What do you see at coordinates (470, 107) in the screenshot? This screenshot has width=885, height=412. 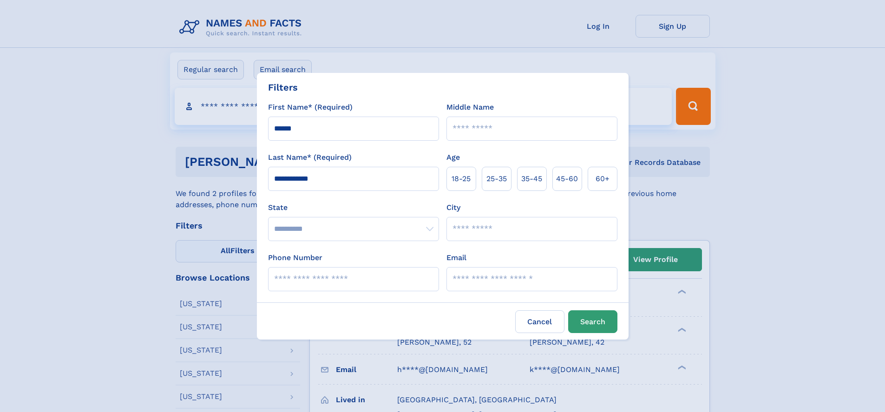 I see `label: Middle Name` at bounding box center [470, 107].